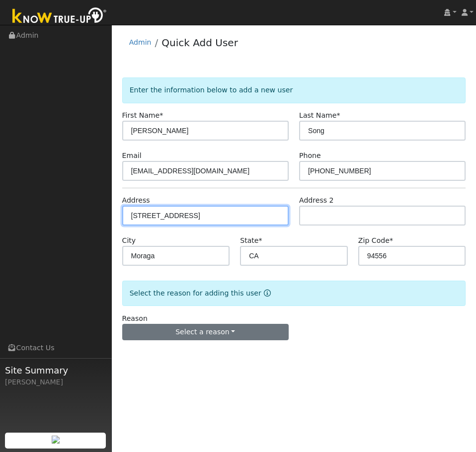  What do you see at coordinates (55, 370) in the screenshot?
I see `span: Site Summary` at bounding box center [55, 370].